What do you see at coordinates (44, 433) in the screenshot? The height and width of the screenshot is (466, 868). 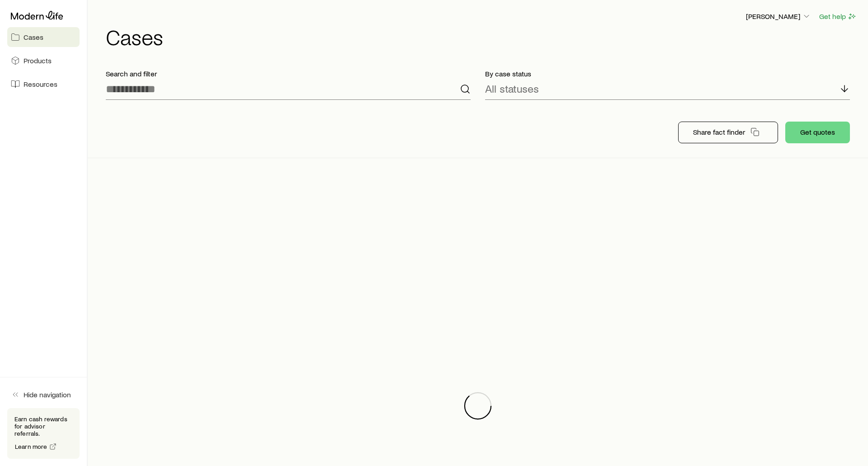 I see `div: Earn cash rewards for advisor referrals.Learn more` at bounding box center [44, 433].